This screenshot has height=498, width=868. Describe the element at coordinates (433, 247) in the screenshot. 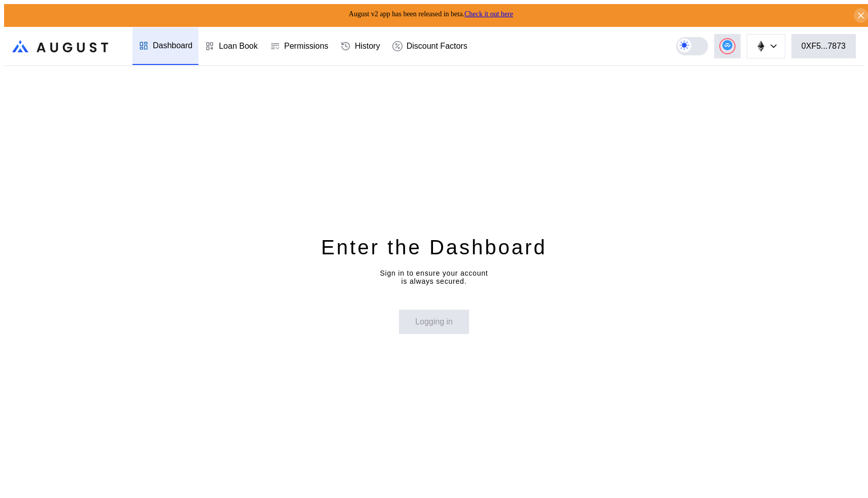

I see `div: Enter the Dashboard` at that location.